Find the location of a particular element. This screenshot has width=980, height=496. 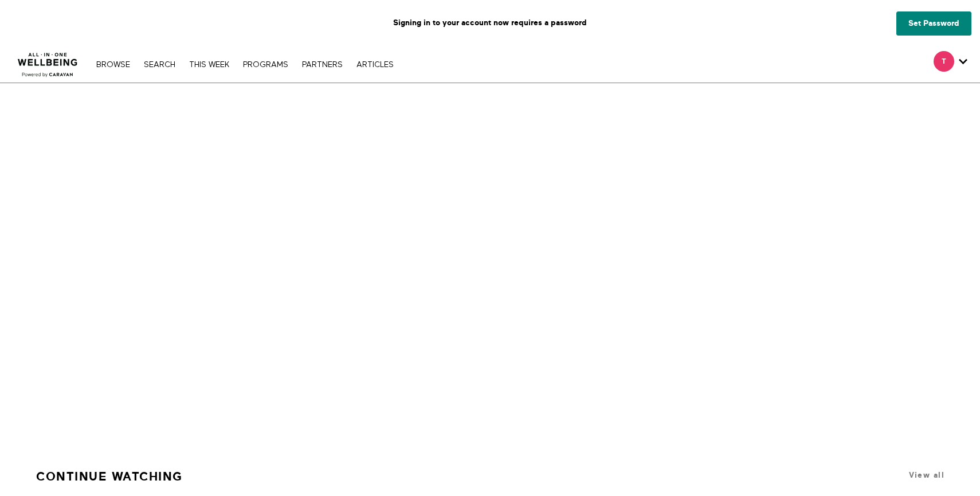

span: View all is located at coordinates (927, 475).